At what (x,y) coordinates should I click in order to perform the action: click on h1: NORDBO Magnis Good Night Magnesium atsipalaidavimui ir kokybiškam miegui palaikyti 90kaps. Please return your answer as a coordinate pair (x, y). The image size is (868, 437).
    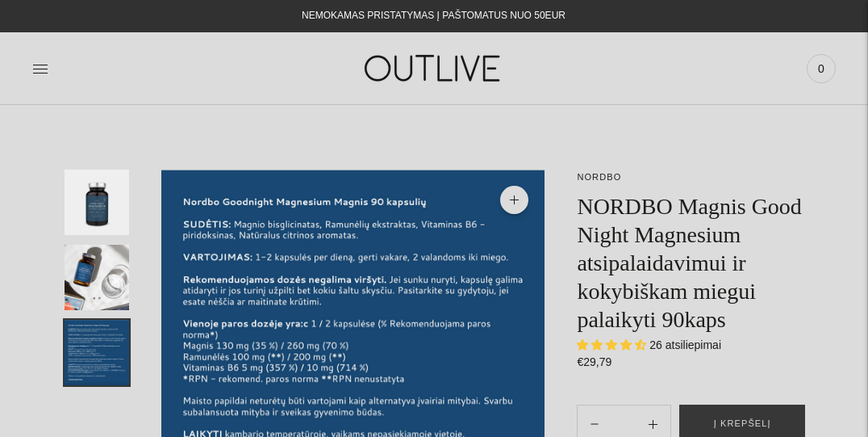
    Looking at the image, I should click on (690, 262).